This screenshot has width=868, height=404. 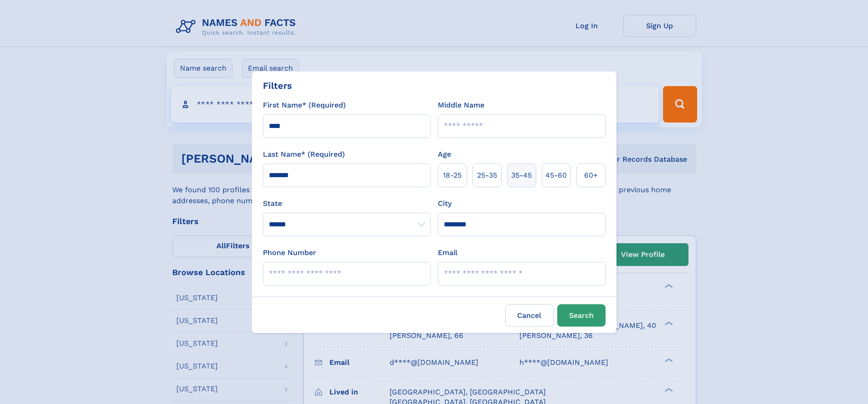 What do you see at coordinates (487, 175) in the screenshot?
I see `span: 25‑35` at bounding box center [487, 175].